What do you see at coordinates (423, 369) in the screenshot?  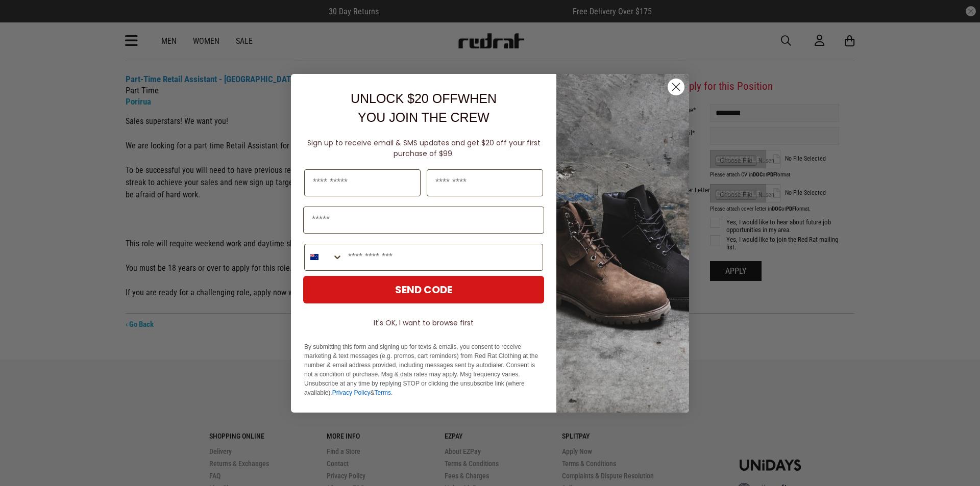 I see `p: By submitting this form and signing up for texts & emails, you consent to receive marketing & tex...` at bounding box center [423, 369].